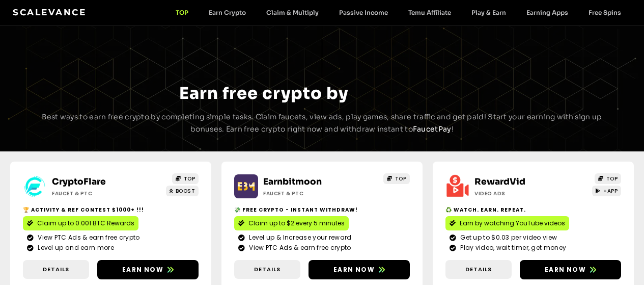 The width and height of the screenshot is (644, 285). I want to click on a: RewardVid, so click(500, 181).